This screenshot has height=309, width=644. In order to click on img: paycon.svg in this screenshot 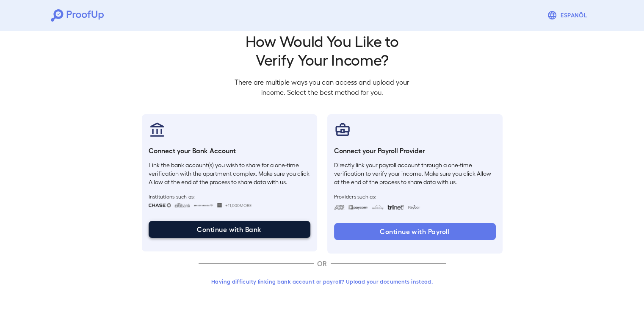, I will do `click(413, 207)`.